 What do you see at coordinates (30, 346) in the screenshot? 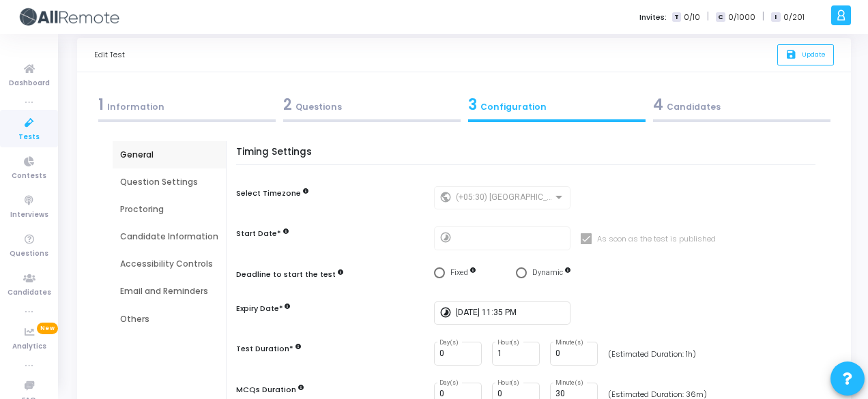
I see `span: Analytics` at bounding box center [30, 346].